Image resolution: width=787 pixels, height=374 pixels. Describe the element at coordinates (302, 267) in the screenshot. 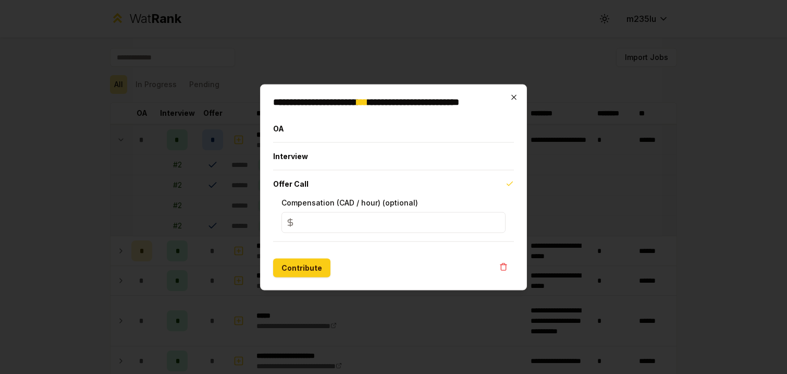

I see `button: Contribute` at that location.